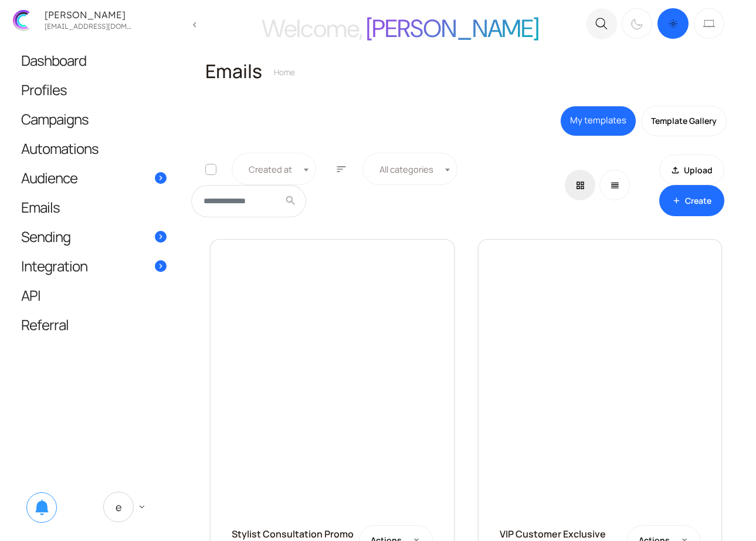 This screenshot has width=756, height=541. Describe the element at coordinates (60, 148) in the screenshot. I see `span: Automations` at that location.